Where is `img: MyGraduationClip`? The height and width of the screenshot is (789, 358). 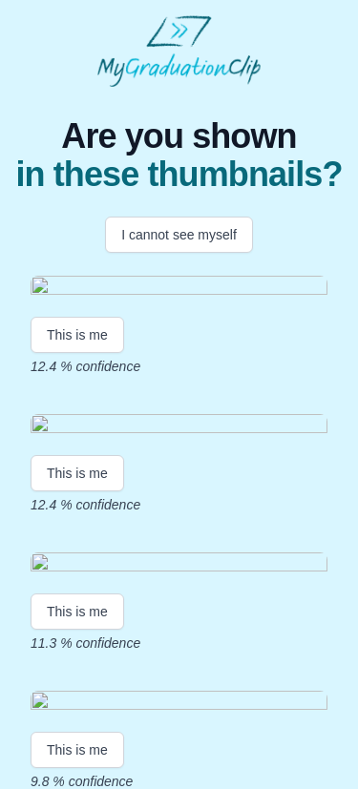 img: MyGraduationClip is located at coordinates (179, 51).